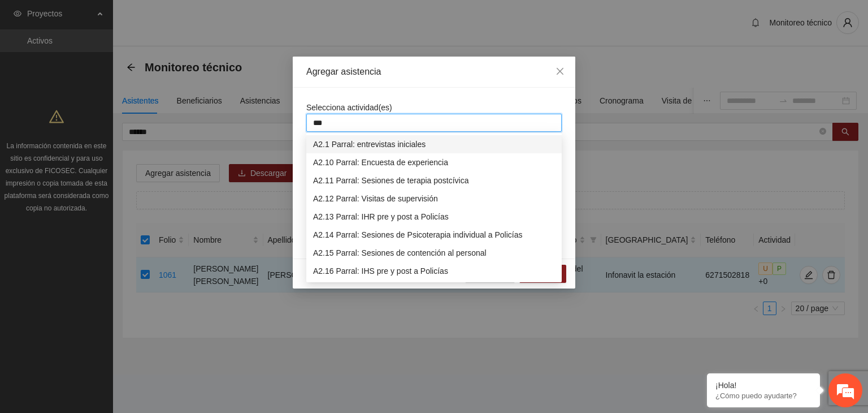 The image size is (868, 413). Describe the element at coordinates (764, 386) in the screenshot. I see `div: ¡Hola!` at that location.